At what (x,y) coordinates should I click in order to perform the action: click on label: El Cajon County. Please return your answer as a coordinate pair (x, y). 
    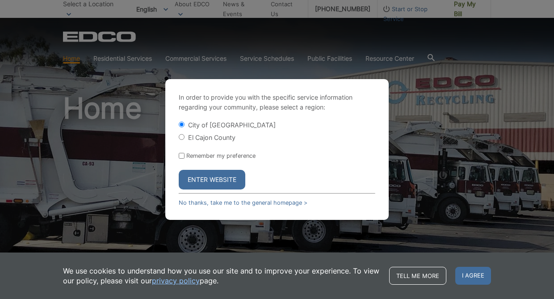
    Looking at the image, I should click on (212, 137).